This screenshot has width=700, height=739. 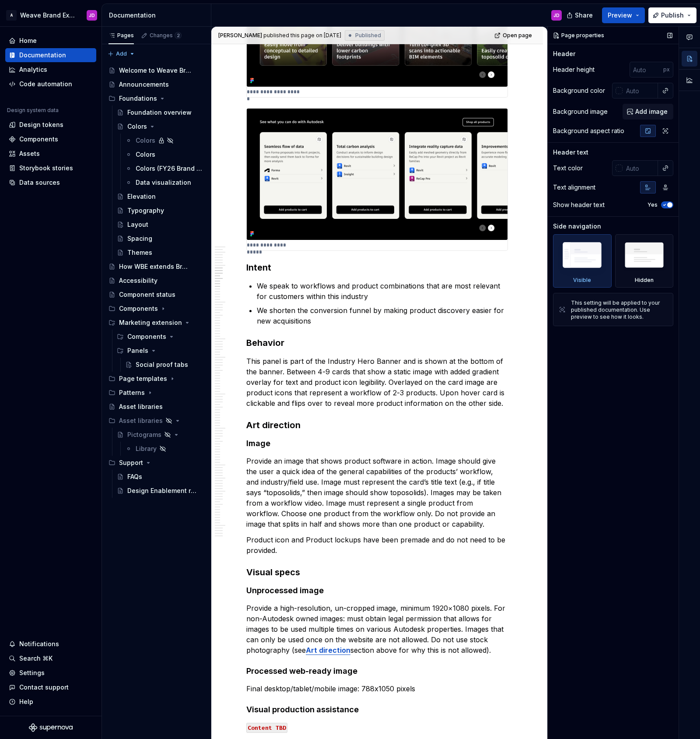 I want to click on span: Publish, so click(x=672, y=15).